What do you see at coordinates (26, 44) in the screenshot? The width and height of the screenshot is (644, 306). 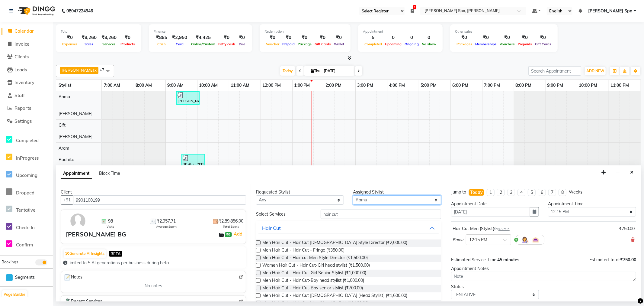 I see `a: Invoice` at bounding box center [26, 44].